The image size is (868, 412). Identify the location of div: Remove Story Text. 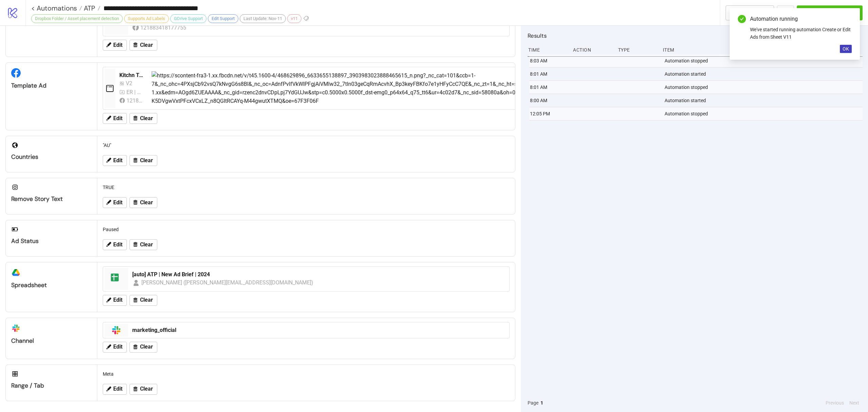
(51, 199).